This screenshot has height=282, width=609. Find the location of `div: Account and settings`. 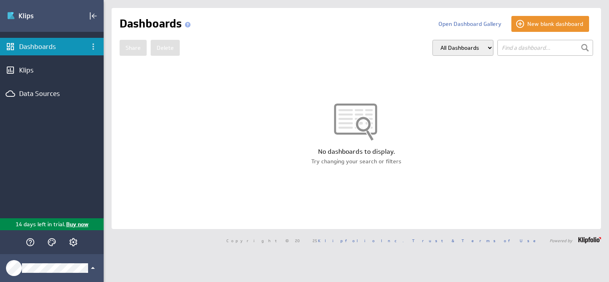

div: Account and settings is located at coordinates (73, 243).